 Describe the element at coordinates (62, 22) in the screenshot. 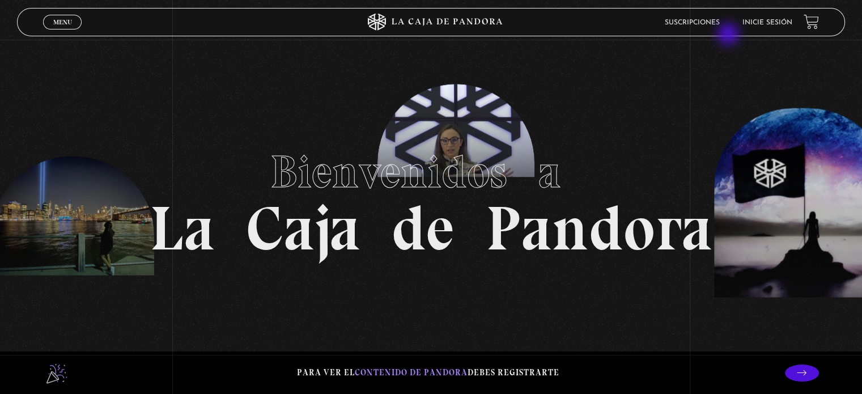

I see `span: Menu` at that location.